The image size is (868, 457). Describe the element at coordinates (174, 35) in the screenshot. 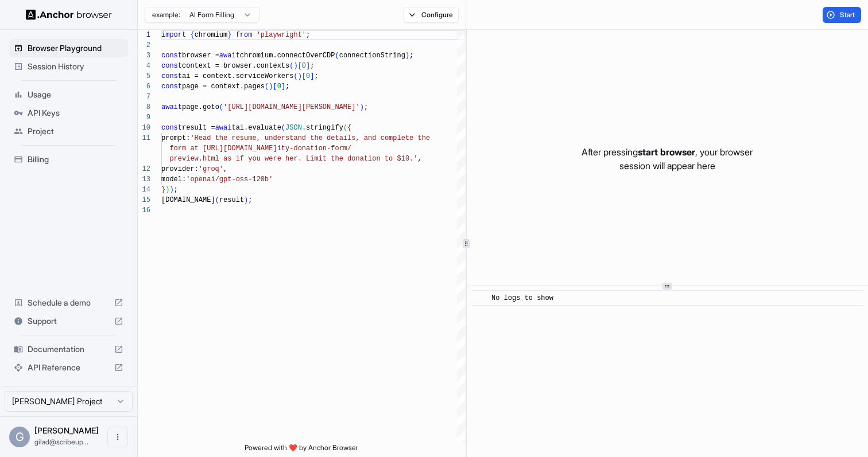

I see `span: import` at that location.